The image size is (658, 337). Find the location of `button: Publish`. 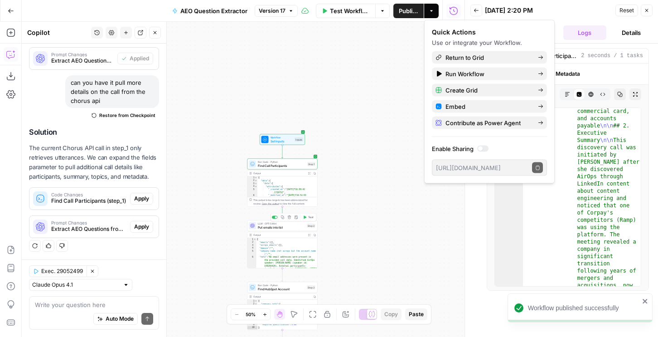

button: Publish is located at coordinates (408, 11).